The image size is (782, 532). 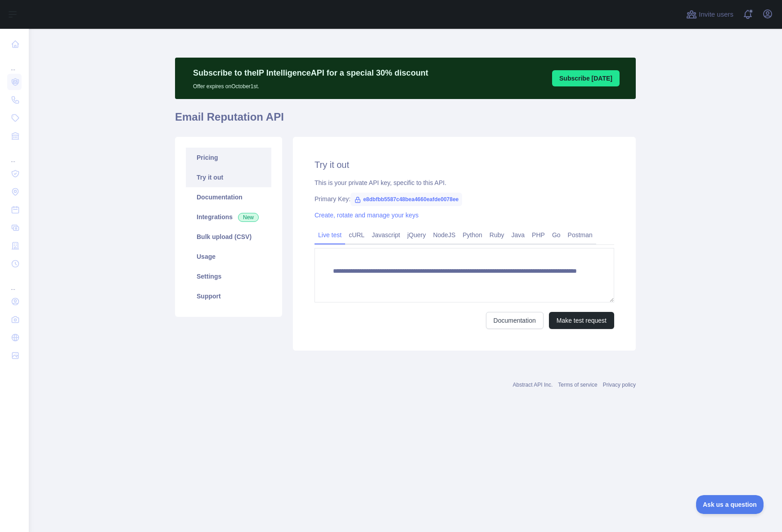 What do you see at coordinates (310, 84) in the screenshot?
I see `p: Offer expires on October 1st.` at bounding box center [310, 84].